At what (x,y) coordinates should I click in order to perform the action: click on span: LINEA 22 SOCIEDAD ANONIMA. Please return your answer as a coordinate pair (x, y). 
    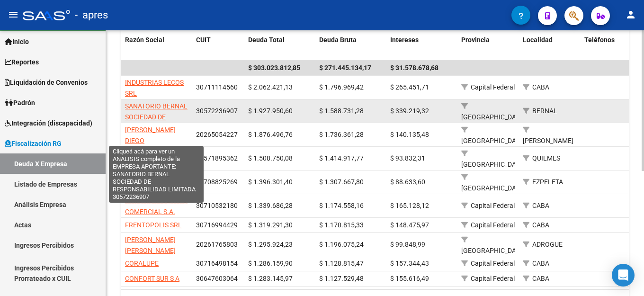
    Looking at the image, I should click on (154, 158).